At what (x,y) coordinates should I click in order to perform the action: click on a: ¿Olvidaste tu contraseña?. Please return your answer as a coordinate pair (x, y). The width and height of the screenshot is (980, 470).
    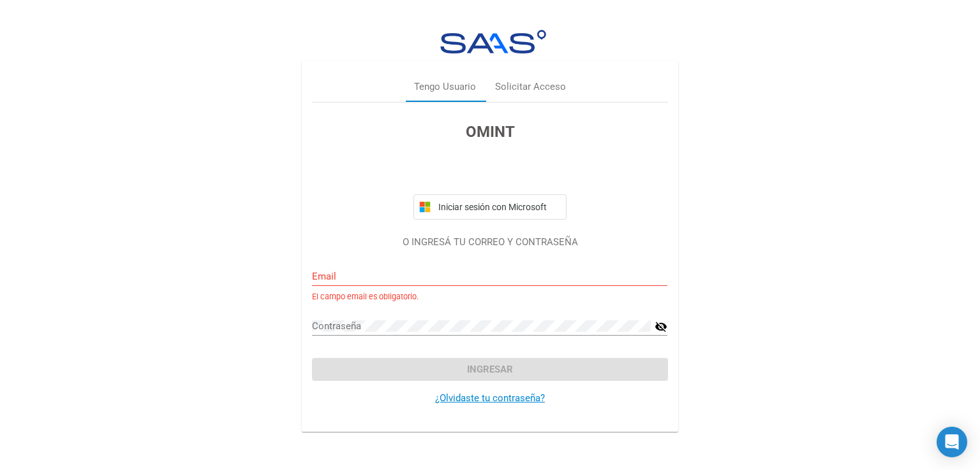
    Looking at the image, I should click on (490, 398).